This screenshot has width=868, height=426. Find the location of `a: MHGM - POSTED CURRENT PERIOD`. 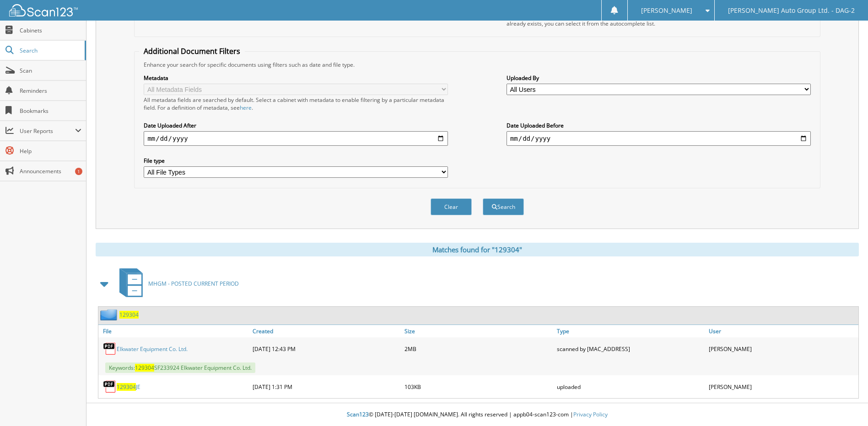

a: MHGM - POSTED CURRENT PERIOD is located at coordinates (176, 283).